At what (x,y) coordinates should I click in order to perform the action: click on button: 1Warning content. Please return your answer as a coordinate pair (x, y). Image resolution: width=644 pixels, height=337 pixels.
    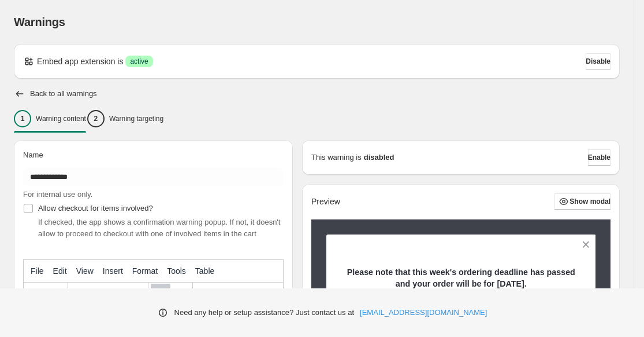
    Looking at the image, I should click on (50, 119).